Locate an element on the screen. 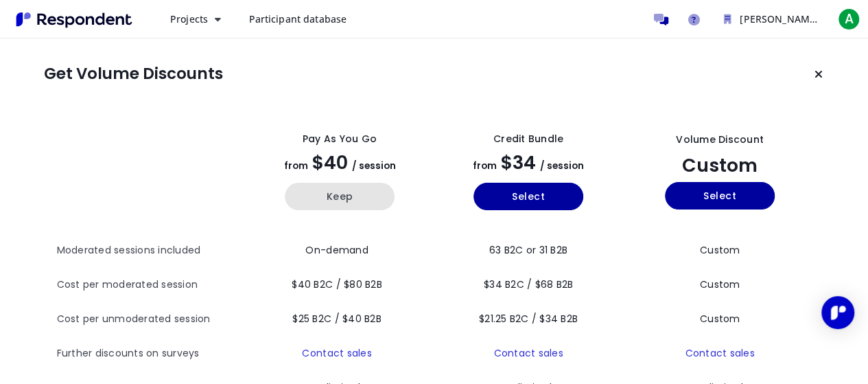 This screenshot has width=868, height=384. th: Cost per unmoderated session is located at coordinates (151, 320).